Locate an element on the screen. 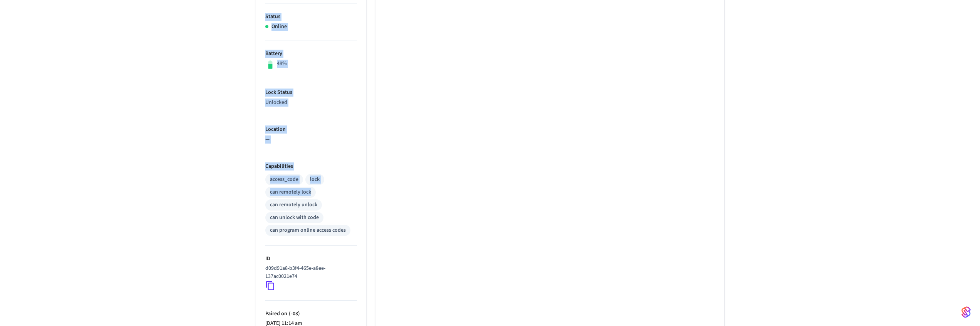 The image size is (980, 326). p: 48% is located at coordinates (282, 63).